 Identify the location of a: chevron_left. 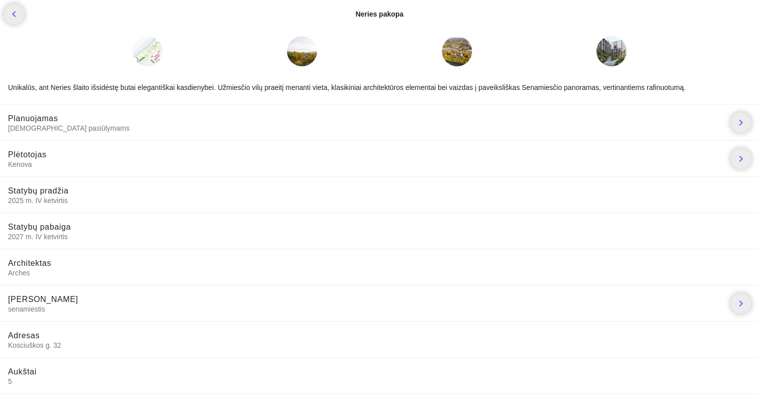
(14, 14).